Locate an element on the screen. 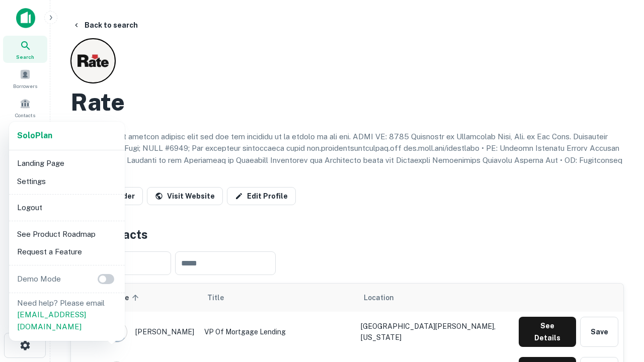 This screenshot has width=644, height=362. div: Chat Widget is located at coordinates (619, 306).